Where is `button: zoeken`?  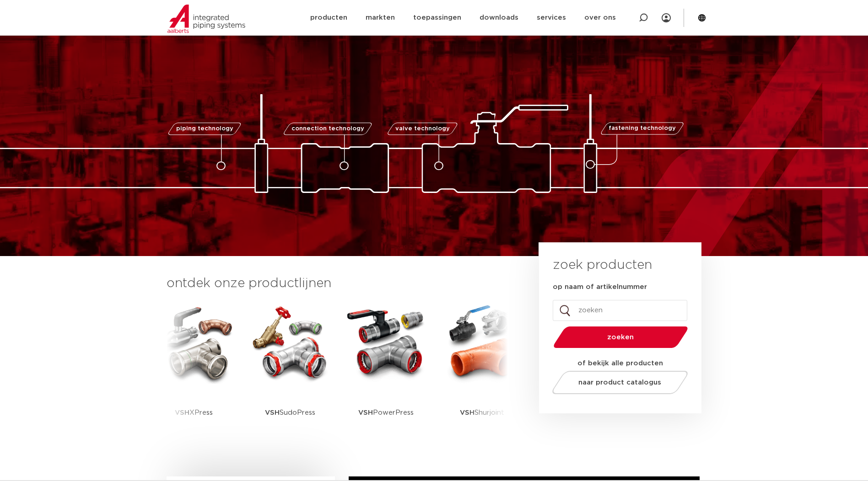
button: zoeken is located at coordinates (620, 337).